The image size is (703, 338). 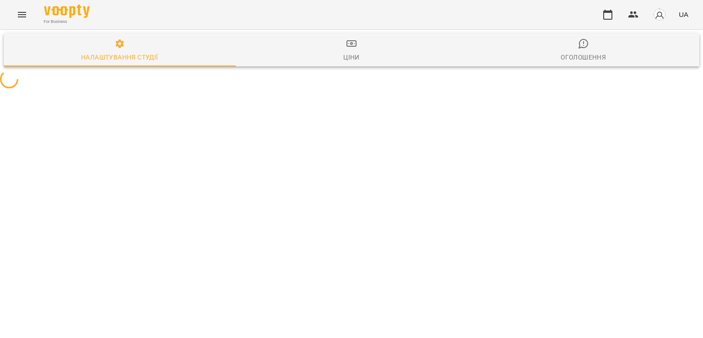 What do you see at coordinates (683, 14) in the screenshot?
I see `button: UA` at bounding box center [683, 14].